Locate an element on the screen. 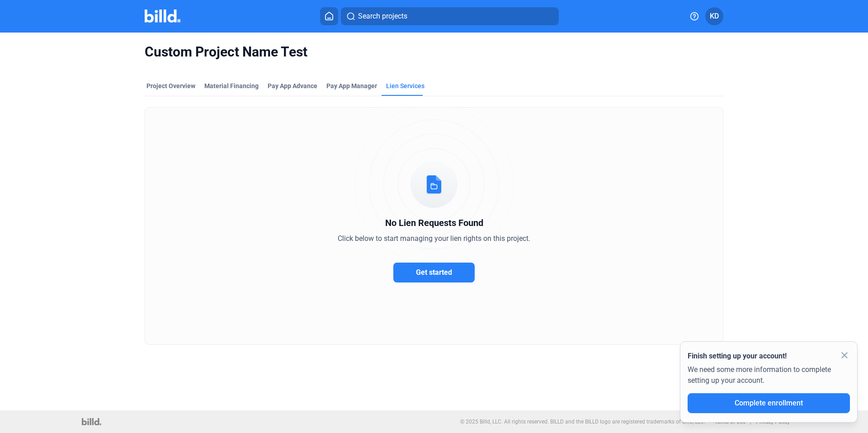  div: We need some more information to complete setting up your account. is located at coordinates (769, 377).